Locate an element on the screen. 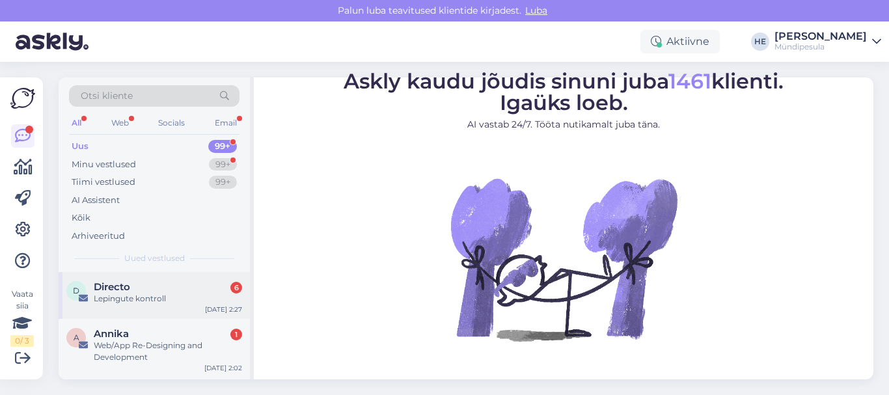 The width and height of the screenshot is (889, 395). div: 6 is located at coordinates (236, 288).